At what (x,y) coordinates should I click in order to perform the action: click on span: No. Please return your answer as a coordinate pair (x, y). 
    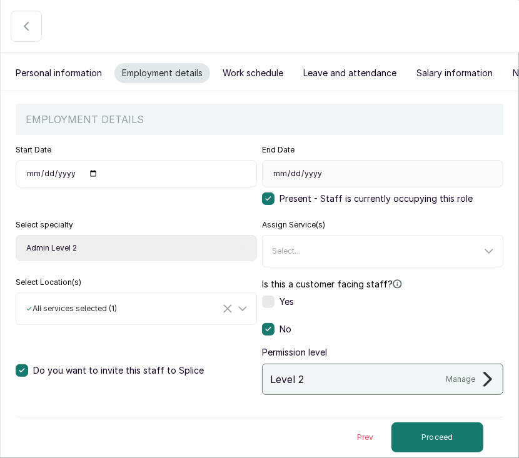
    Looking at the image, I should click on (285, 330).